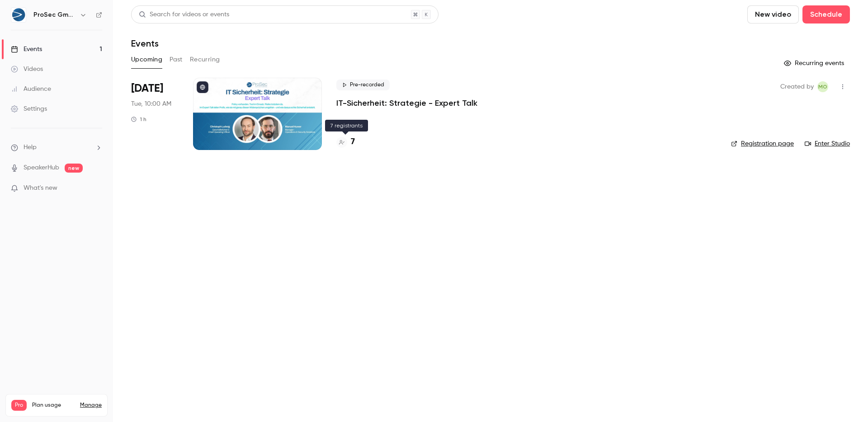 Image resolution: width=868 pixels, height=422 pixels. Describe the element at coordinates (31, 89) in the screenshot. I see `div: Audience` at that location.